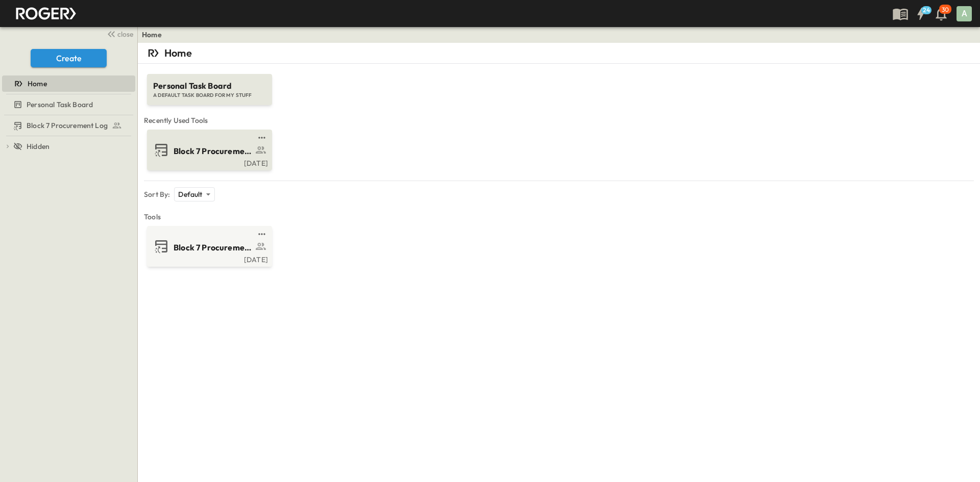  What do you see at coordinates (926, 10) in the screenshot?
I see `h6: 24` at bounding box center [926, 10].